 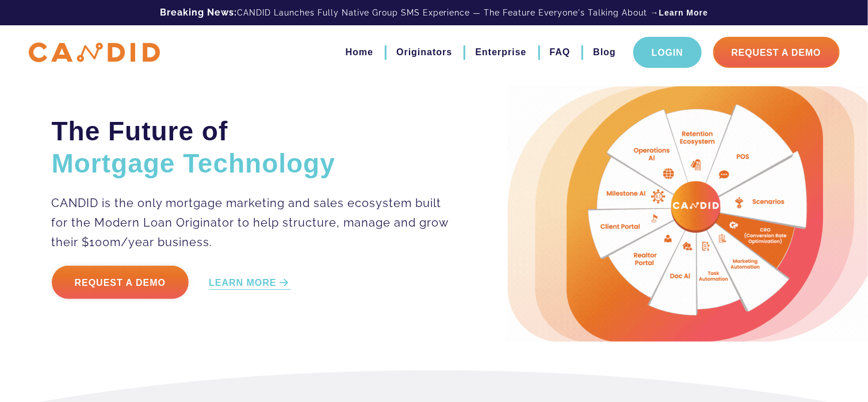 I want to click on img: CANDID APP, so click(x=95, y=52).